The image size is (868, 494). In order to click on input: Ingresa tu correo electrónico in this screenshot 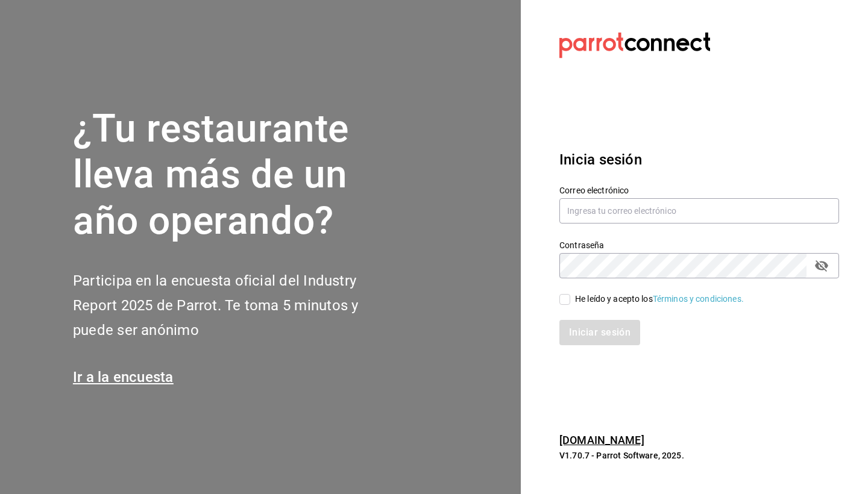, I will do `click(699, 211)`.